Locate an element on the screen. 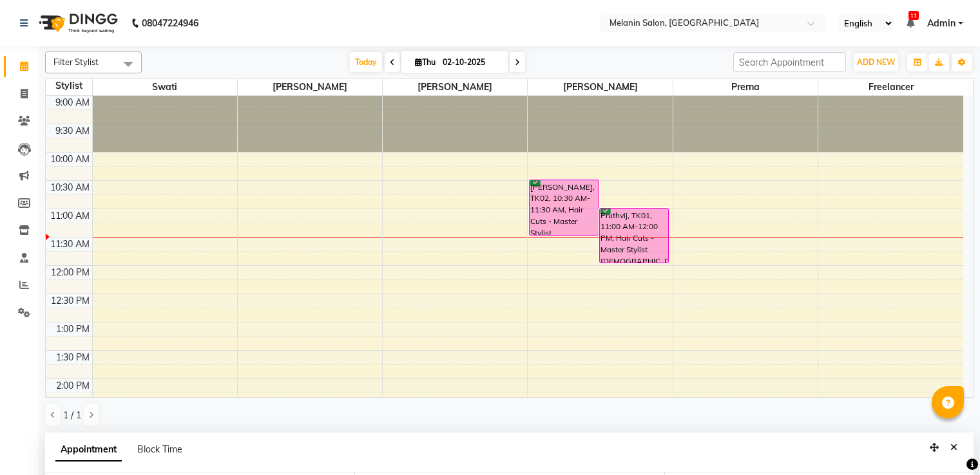 This screenshot has height=475, width=980. div: 2:00 PM is located at coordinates (72, 386).